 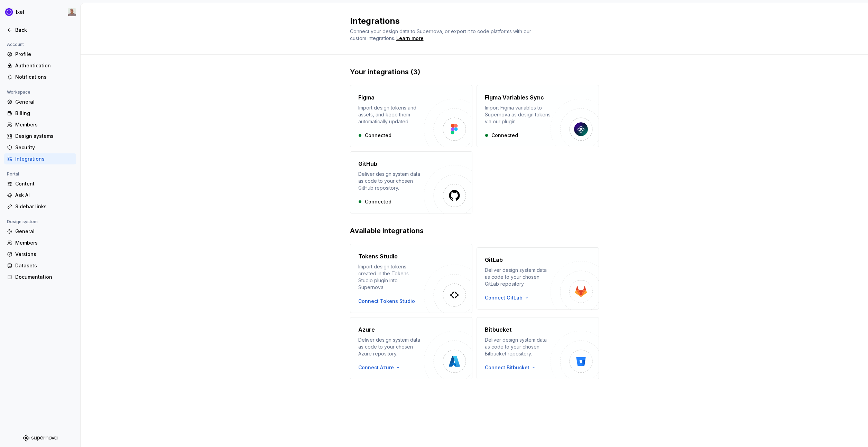 I want to click on a: Integrations, so click(x=40, y=159).